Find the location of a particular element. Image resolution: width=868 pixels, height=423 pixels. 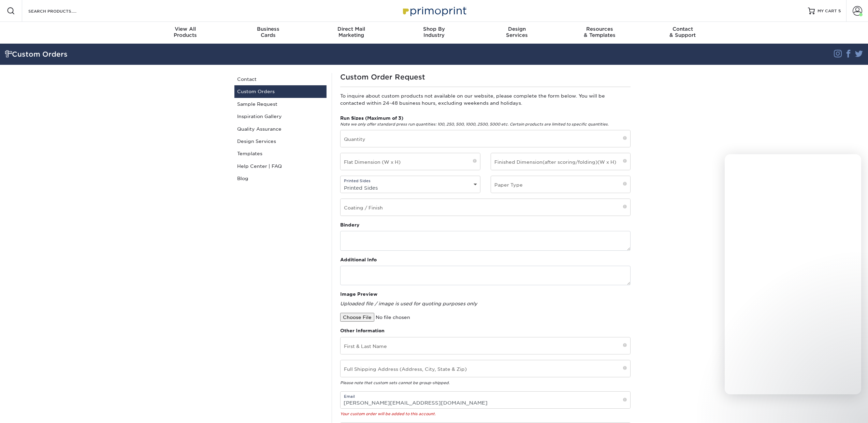

a: Quality Assurance is located at coordinates (281, 129).